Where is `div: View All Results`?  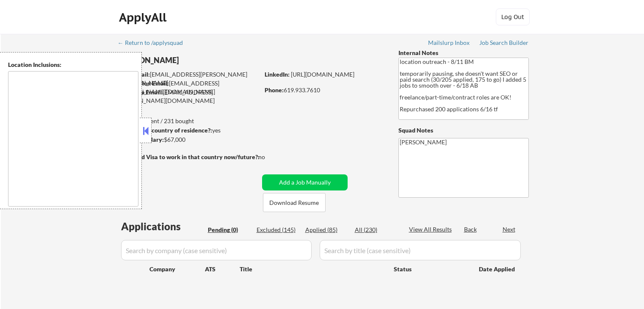
div: View All Results is located at coordinates (432, 229).